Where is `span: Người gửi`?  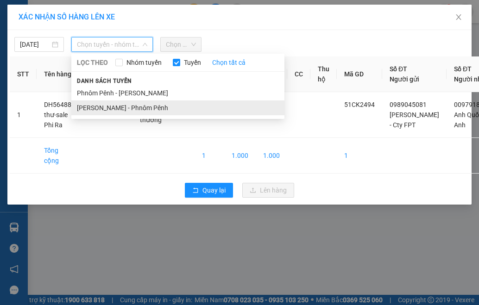 span: Người gửi is located at coordinates (404, 79).